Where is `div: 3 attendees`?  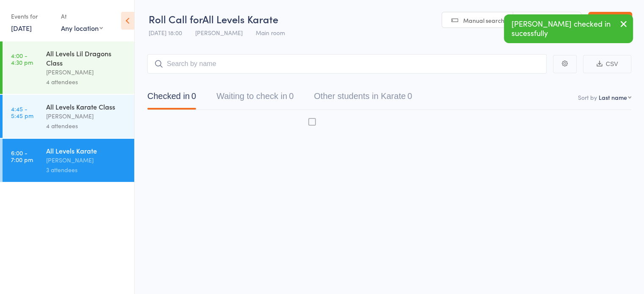 div: 3 attendees is located at coordinates (86, 170).